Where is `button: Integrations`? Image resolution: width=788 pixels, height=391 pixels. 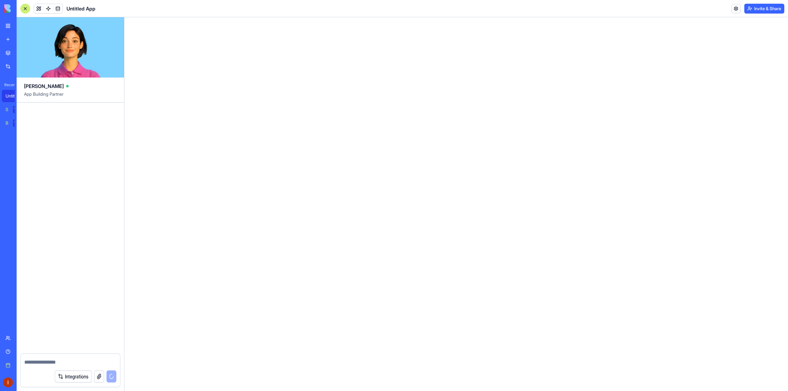
button: Integrations is located at coordinates (73, 377).